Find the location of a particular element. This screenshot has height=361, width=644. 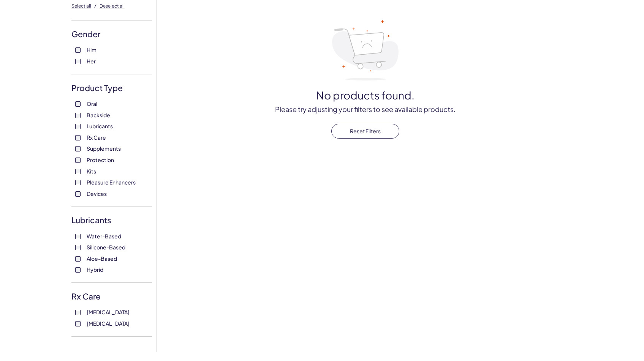

span: Lubricants is located at coordinates (99, 126).